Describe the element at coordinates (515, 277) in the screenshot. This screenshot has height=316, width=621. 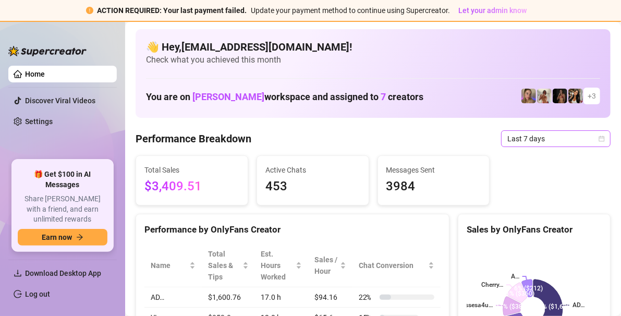
I see `text: A…` at that location.